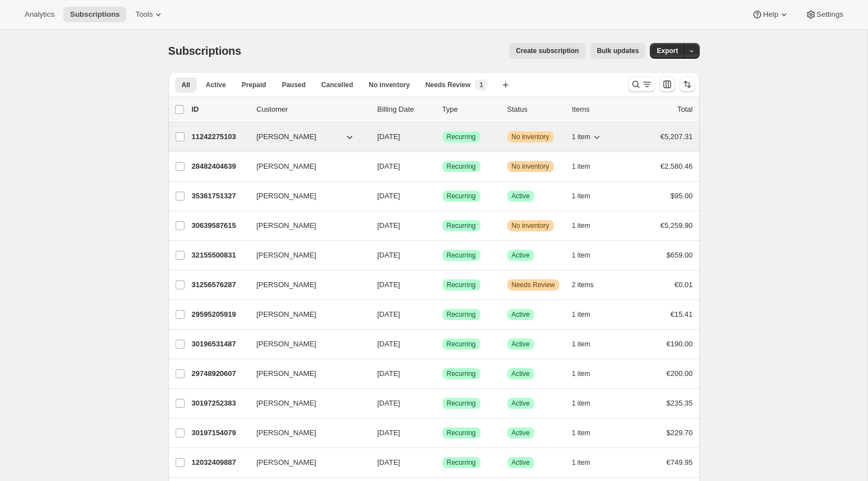 This screenshot has height=481, width=868. I want to click on span: €0.01, so click(684, 285).